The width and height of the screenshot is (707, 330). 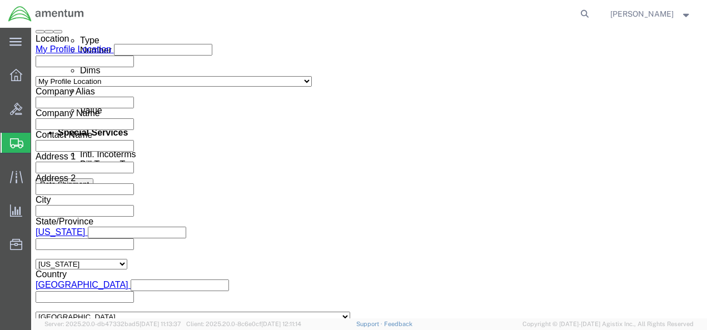 I want to click on a: Support, so click(x=370, y=324).